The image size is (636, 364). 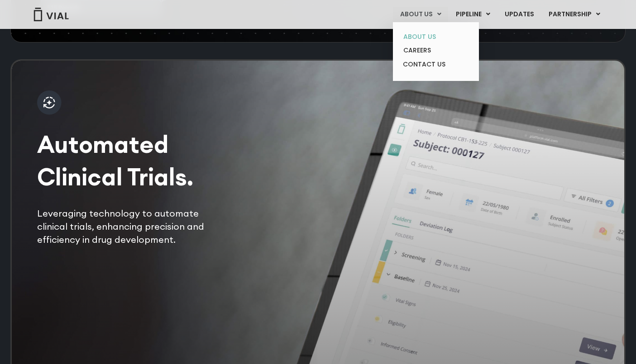 What do you see at coordinates (435, 65) in the screenshot?
I see `a: CONTACT US` at bounding box center [435, 65].